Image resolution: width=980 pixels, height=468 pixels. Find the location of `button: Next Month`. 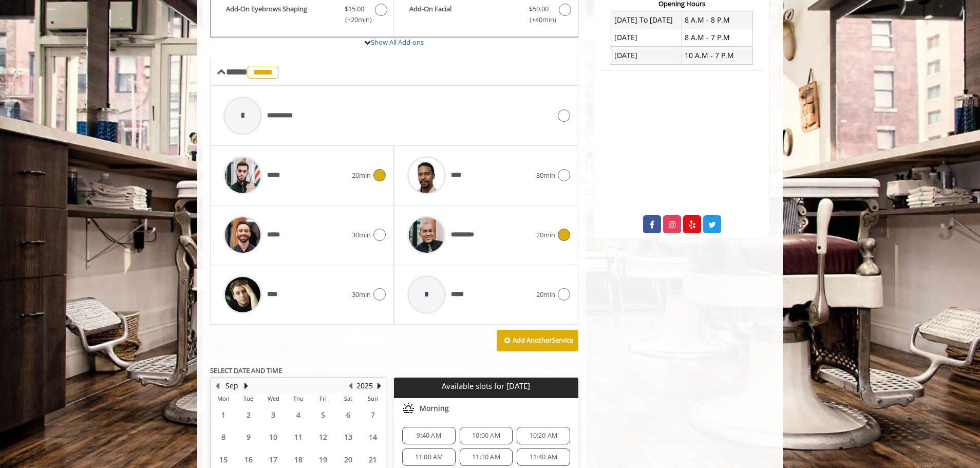

button: Next Month is located at coordinates (246, 386).